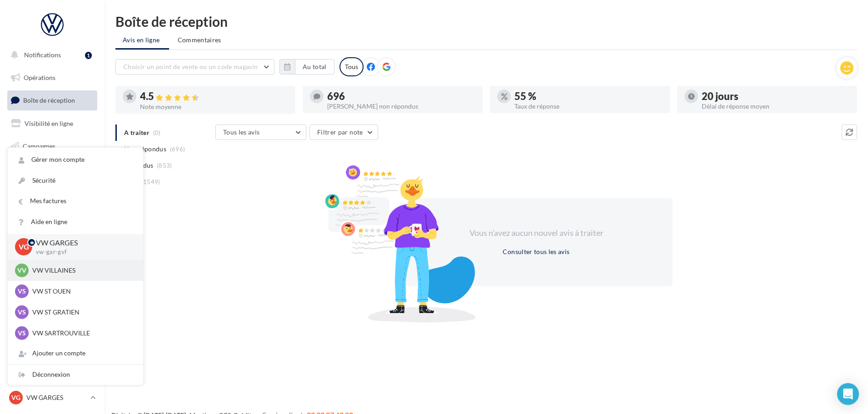 Image resolution: width=868 pixels, height=414 pixels. I want to click on div: 20 jours, so click(776, 96).